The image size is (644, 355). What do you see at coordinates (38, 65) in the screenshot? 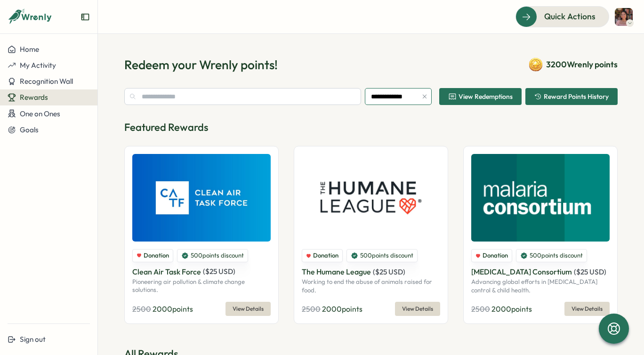
I see `span: My Activity` at bounding box center [38, 65].